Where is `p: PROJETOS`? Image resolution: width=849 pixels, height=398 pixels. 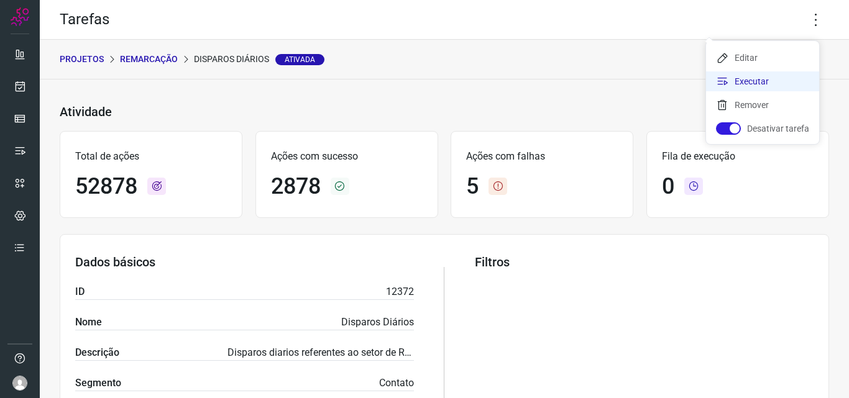
p: PROJETOS is located at coordinates (81, 59).